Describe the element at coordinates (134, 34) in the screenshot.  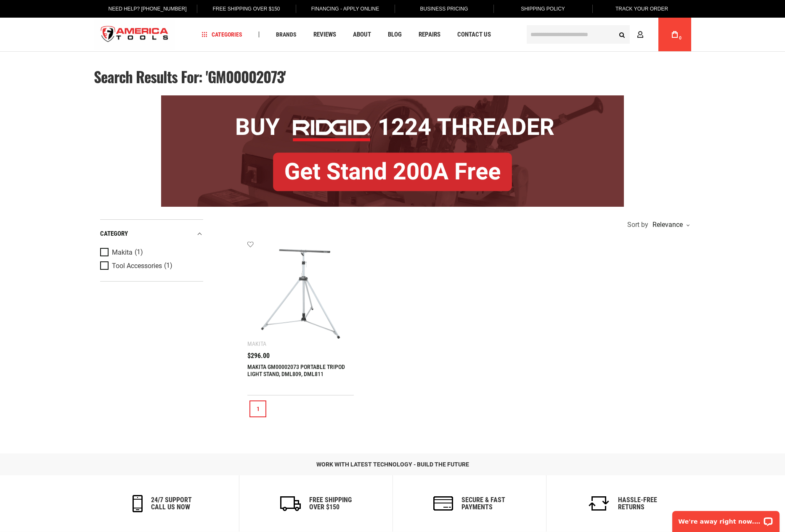
I see `a: store logo` at that location.